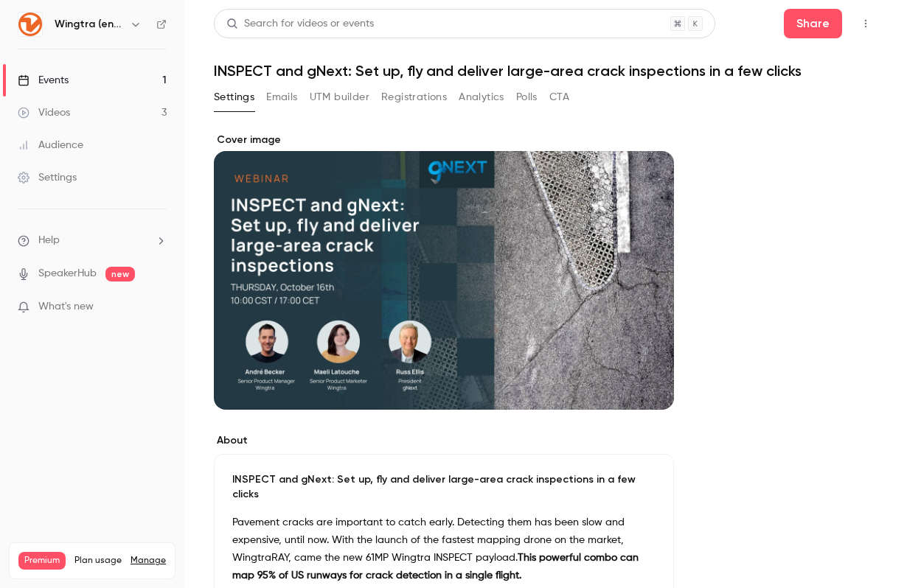  What do you see at coordinates (43, 81) in the screenshot?
I see `div: Events` at bounding box center [43, 81].